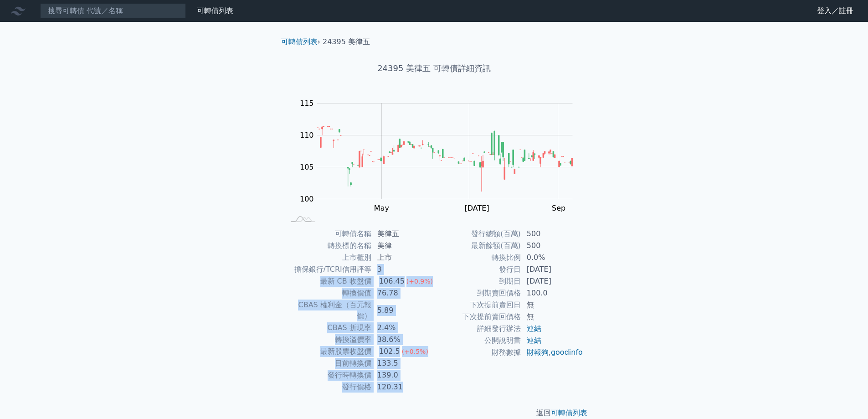 This screenshot has height=419, width=868. What do you see at coordinates (478, 234) in the screenshot?
I see `td: 發行總額(百萬)` at bounding box center [478, 234].